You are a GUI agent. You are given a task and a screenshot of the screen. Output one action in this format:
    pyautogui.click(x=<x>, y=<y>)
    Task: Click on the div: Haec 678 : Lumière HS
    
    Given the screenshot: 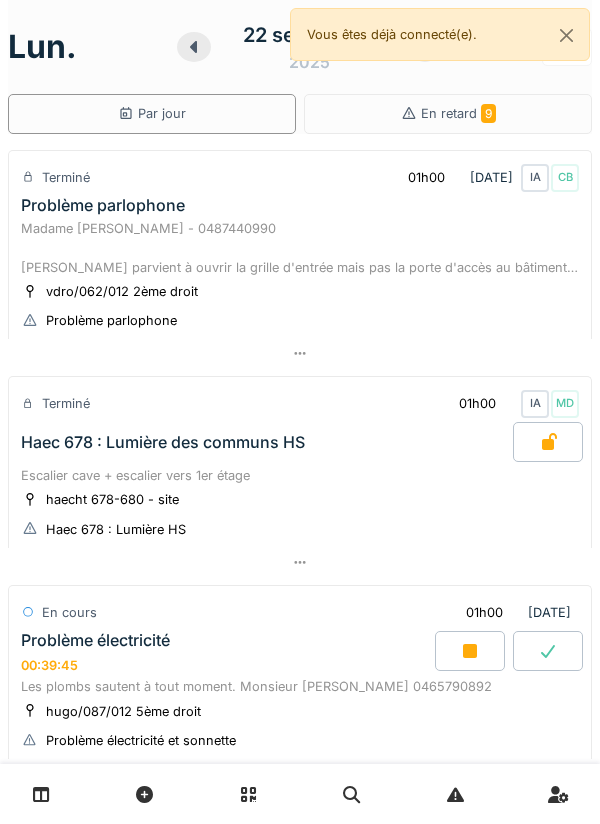 What is the action you would take?
    pyautogui.click(x=116, y=529)
    